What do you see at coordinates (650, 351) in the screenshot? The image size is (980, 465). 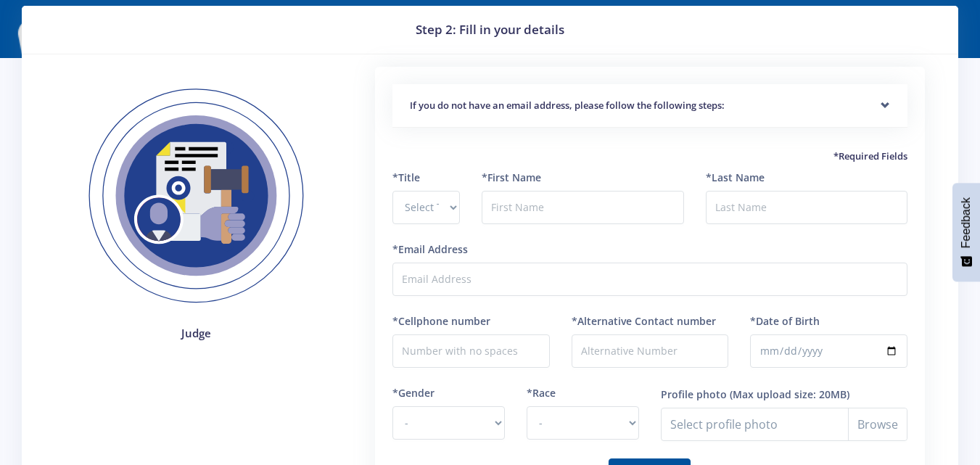 I see `input: Alternative Number` at bounding box center [650, 351].